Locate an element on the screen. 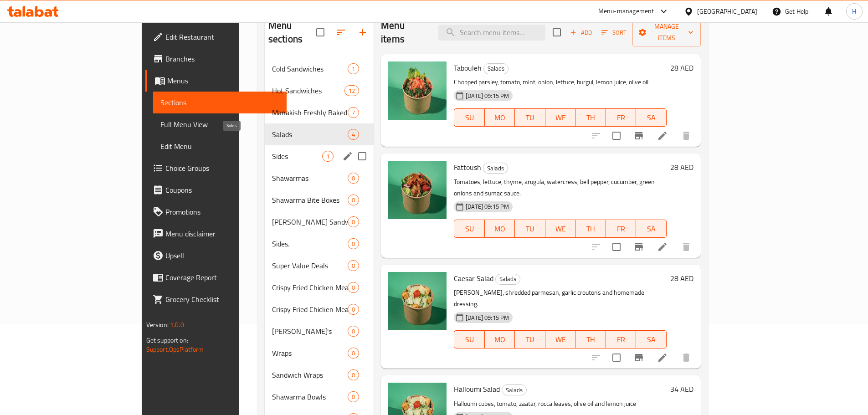  span: Hot Sandwiches is located at coordinates (308, 91).